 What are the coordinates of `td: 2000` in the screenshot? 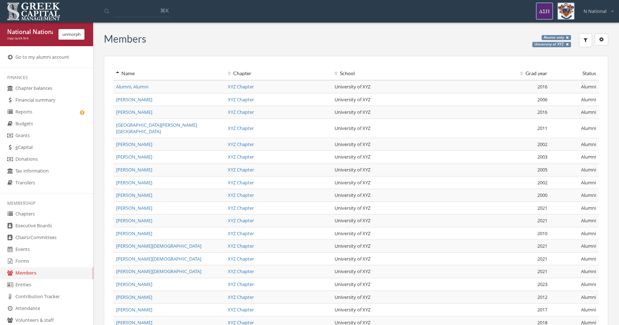 It's located at (514, 196).